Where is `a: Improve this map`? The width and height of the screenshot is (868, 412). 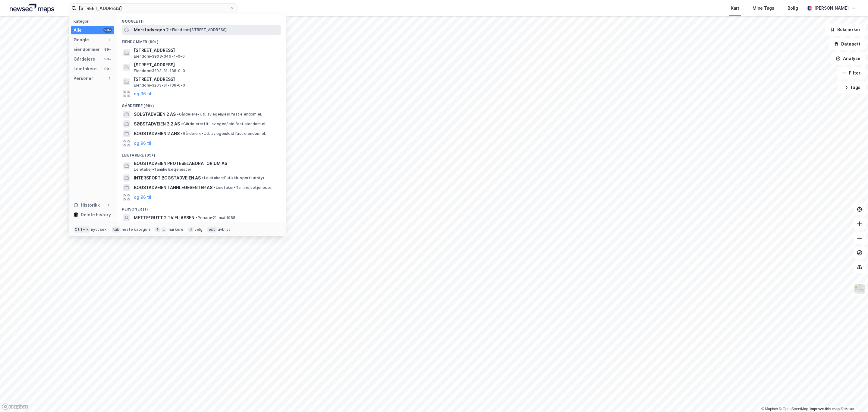 a: Improve this map is located at coordinates (824, 409).